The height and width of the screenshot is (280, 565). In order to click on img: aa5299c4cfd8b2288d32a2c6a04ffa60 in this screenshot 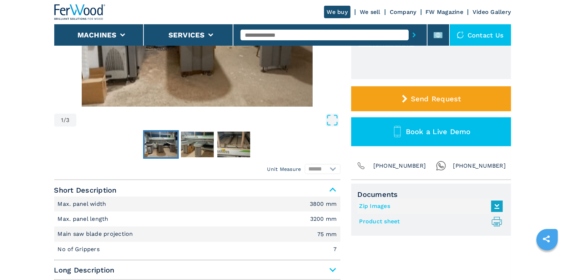, I will do `click(234, 145)`.